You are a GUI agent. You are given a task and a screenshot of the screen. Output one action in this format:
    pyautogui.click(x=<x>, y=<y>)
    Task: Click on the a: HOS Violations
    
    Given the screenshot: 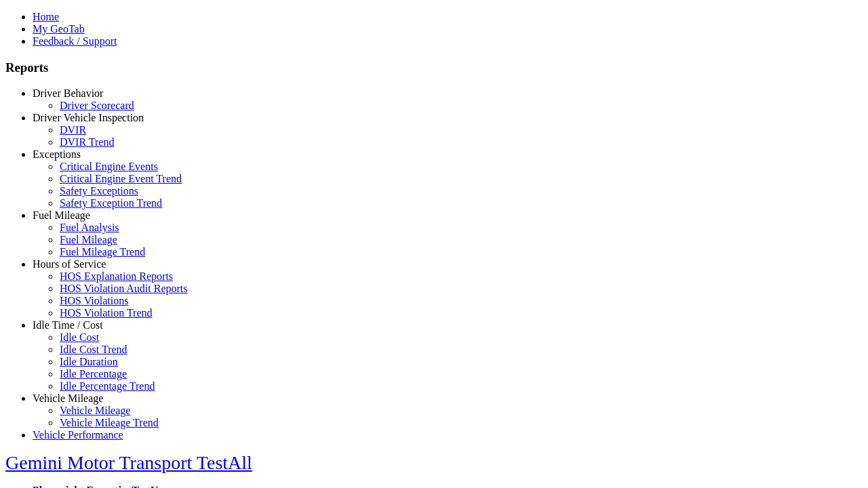 What is the action you would take?
    pyautogui.click(x=93, y=300)
    